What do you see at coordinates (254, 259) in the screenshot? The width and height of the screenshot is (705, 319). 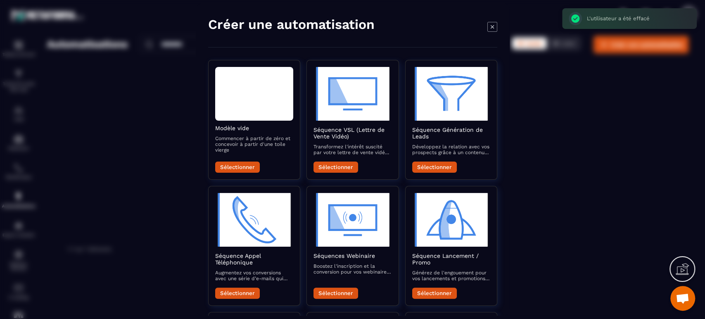 I see `h2: Séquence Appel Téléphonique` at bounding box center [254, 259].